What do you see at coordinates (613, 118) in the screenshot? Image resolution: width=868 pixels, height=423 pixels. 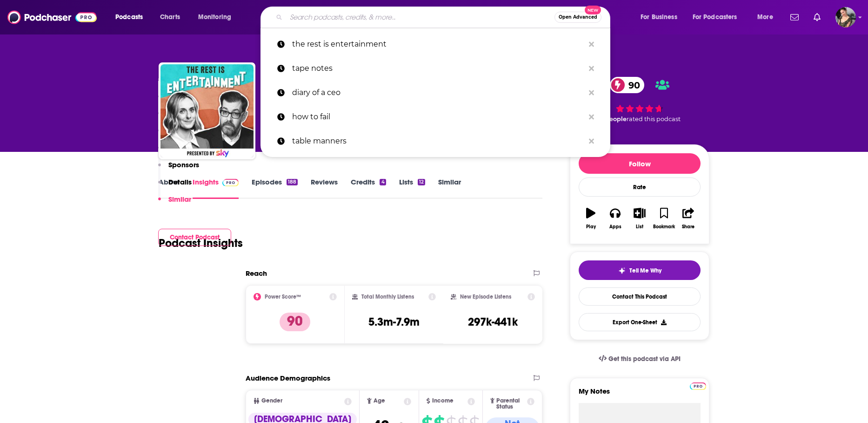 I see `span: 3 people` at bounding box center [613, 118].